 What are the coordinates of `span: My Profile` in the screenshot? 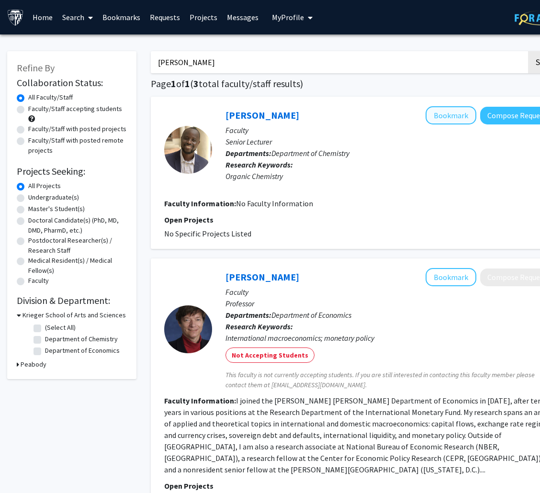 It's located at (288, 17).